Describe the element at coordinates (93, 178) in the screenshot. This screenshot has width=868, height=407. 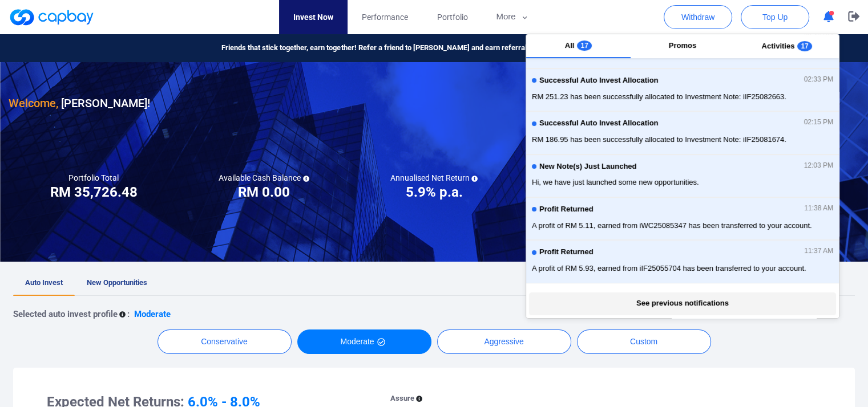
I see `h5: Portfolio Total` at that location.